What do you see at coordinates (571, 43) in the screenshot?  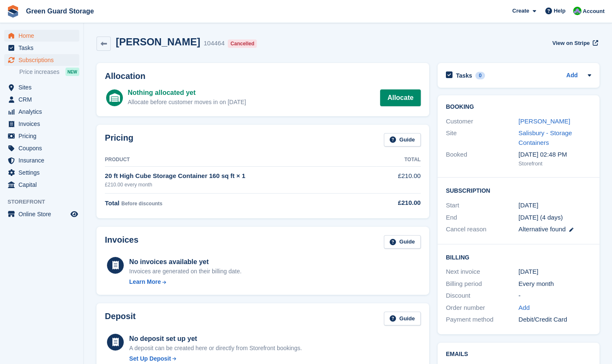 I see `span: View on Stripe` at bounding box center [571, 43].